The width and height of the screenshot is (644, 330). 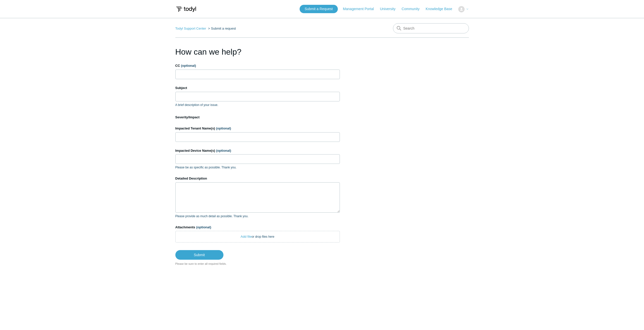 I want to click on div: Please be sure to enter all required fields., so click(x=257, y=263).